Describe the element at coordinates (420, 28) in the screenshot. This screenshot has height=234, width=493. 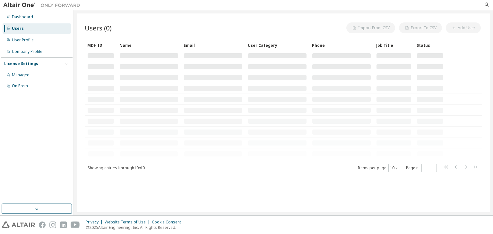
I see `button: Export To CSV` at that location.